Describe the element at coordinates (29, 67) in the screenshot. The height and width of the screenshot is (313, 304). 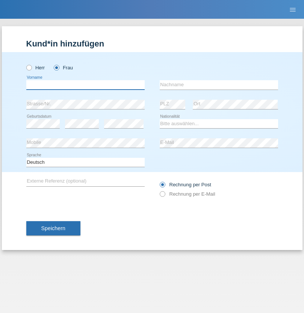
I see `input: Herr` at that location.